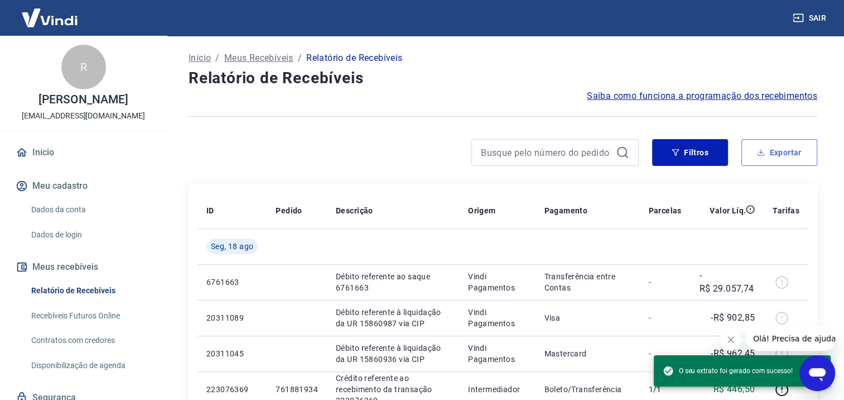 The width and height of the screenshot is (844, 400). Describe the element at coordinates (497, 389) in the screenshot. I see `p: Intermediador` at that location.